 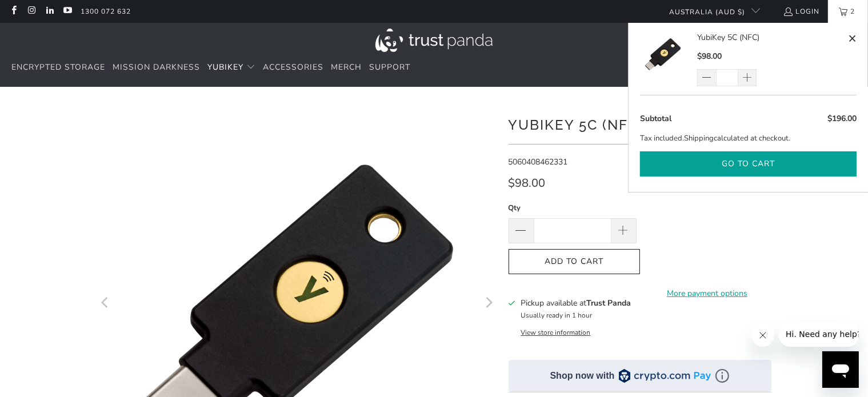 I want to click on span: Mission Darkness, so click(x=156, y=67).